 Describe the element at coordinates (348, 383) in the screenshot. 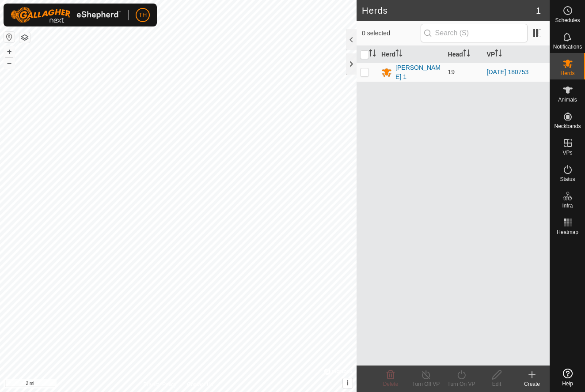

I see `span: i` at that location.